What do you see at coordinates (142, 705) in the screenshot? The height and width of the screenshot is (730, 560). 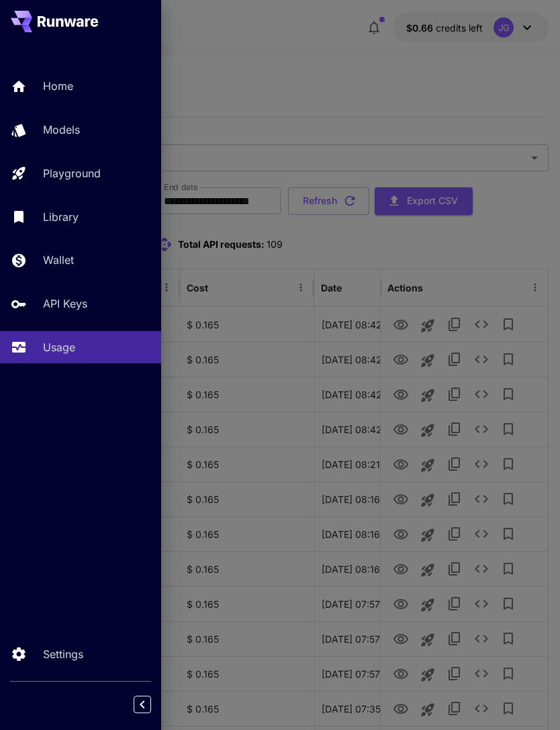 I see `button: Collapse sidebar` at bounding box center [142, 705].